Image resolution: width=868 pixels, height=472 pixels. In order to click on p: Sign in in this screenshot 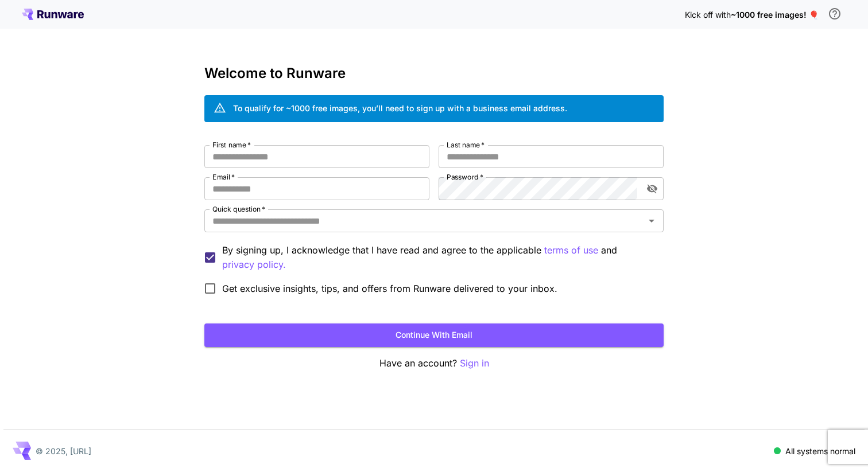, I will do `click(474, 363)`.